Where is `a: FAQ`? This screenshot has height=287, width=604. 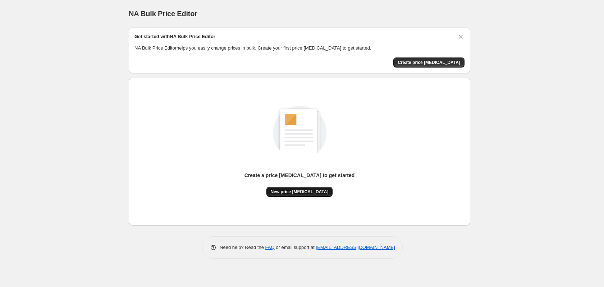
a: FAQ is located at coordinates (270, 247).